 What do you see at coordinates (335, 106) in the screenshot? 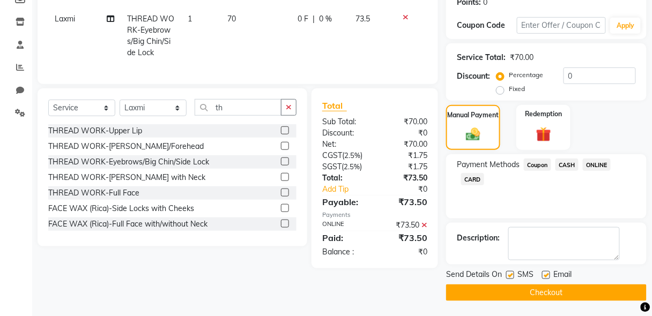
I see `span: Total` at bounding box center [335, 106].